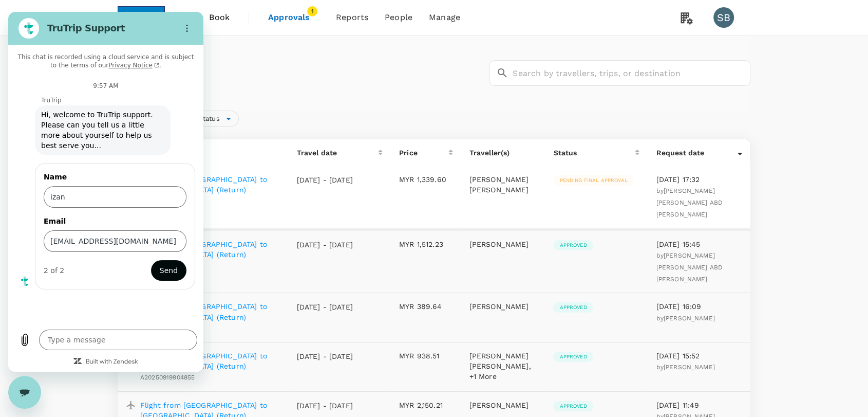  Describe the element at coordinates (301, 73) in the screenshot. I see `h1: Approvals` at that location.